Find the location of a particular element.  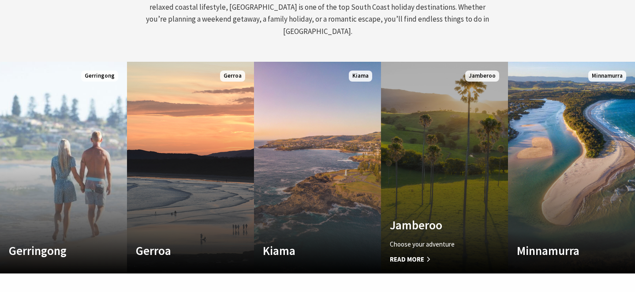

a: Custom Image Used Kiama Kiama is located at coordinates (318, 168).